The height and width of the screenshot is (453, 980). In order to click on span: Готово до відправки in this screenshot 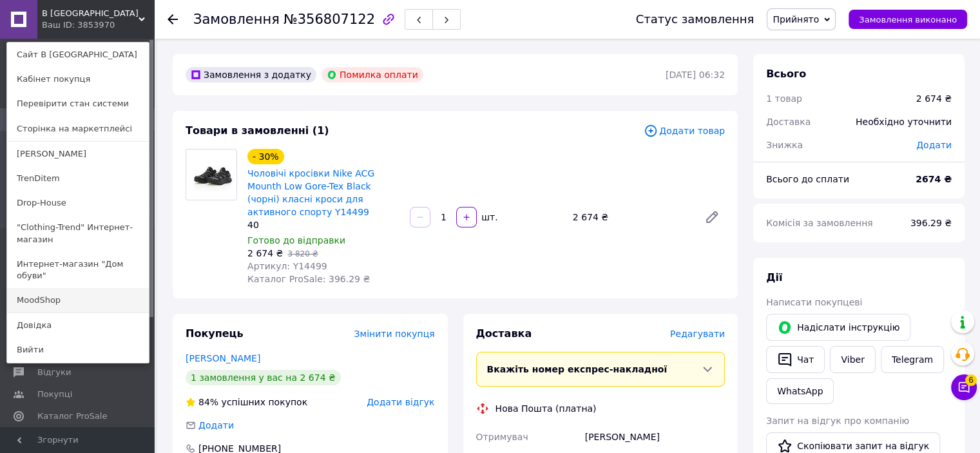, I will do `click(297, 241)`.